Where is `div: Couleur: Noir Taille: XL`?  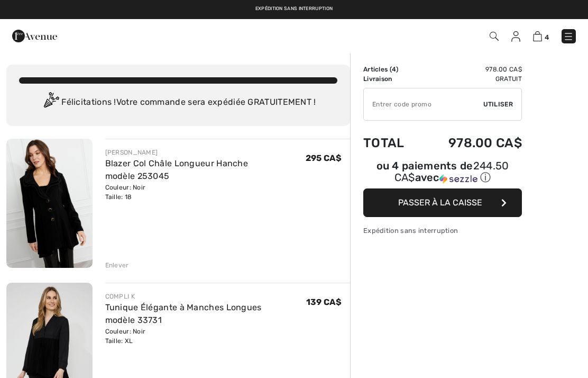
div: Couleur: Noir Taille: XL is located at coordinates (206, 336).